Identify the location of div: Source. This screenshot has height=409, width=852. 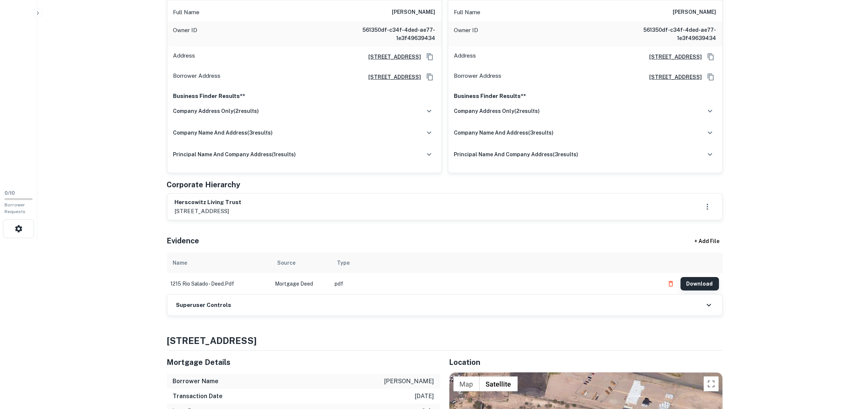
(286, 263).